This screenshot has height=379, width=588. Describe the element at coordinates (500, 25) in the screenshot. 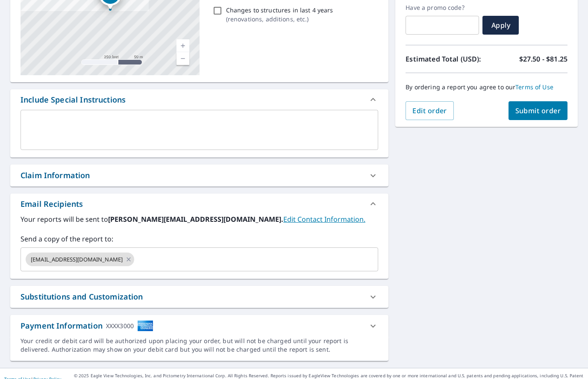

I see `span: Apply` at that location.